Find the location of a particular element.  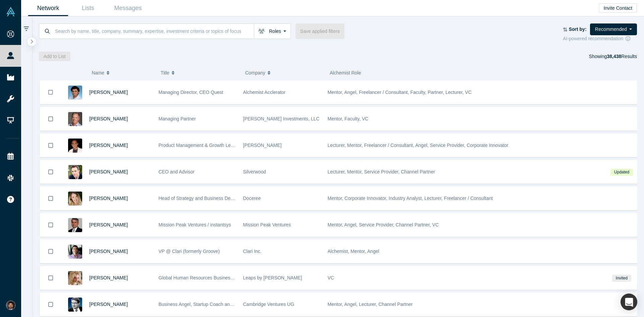

span: Head of Strategy and Business Development is located at coordinates (205, 198).